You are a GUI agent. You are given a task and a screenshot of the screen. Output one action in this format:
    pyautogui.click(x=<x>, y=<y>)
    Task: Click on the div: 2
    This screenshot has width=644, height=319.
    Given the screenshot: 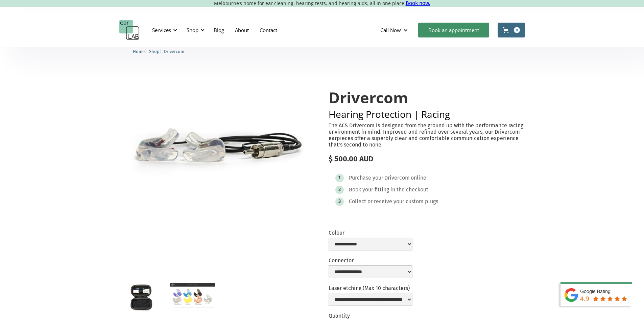 What is the action you would take?
    pyautogui.click(x=339, y=189)
    